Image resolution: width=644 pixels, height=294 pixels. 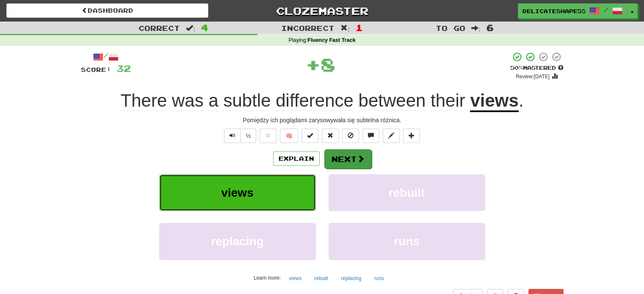 What do you see at coordinates (411, 136) in the screenshot?
I see `button: Add to collection (alt+a)` at bounding box center [411, 136].